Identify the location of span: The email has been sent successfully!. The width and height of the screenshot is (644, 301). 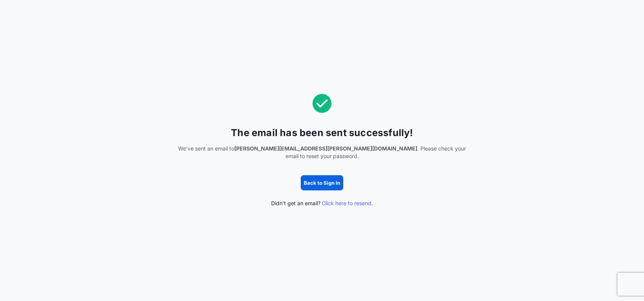
(322, 133).